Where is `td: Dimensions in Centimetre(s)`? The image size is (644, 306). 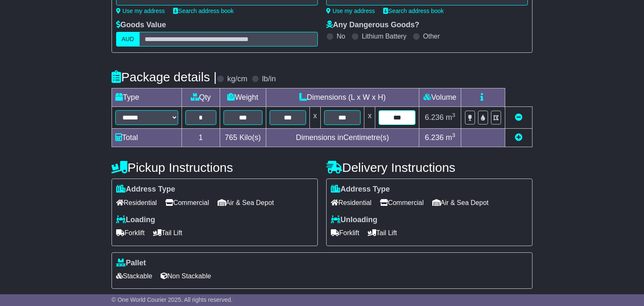 td: Dimensions in Centimetre(s) is located at coordinates (342, 138).